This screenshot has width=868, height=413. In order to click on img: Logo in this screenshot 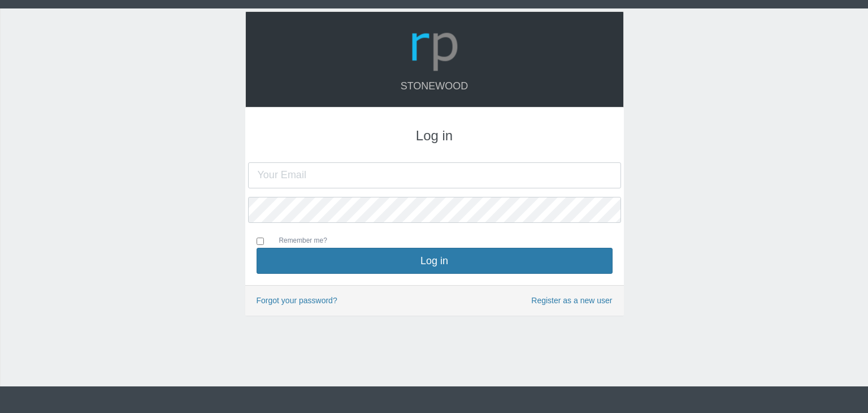, I will do `click(435, 48)`.